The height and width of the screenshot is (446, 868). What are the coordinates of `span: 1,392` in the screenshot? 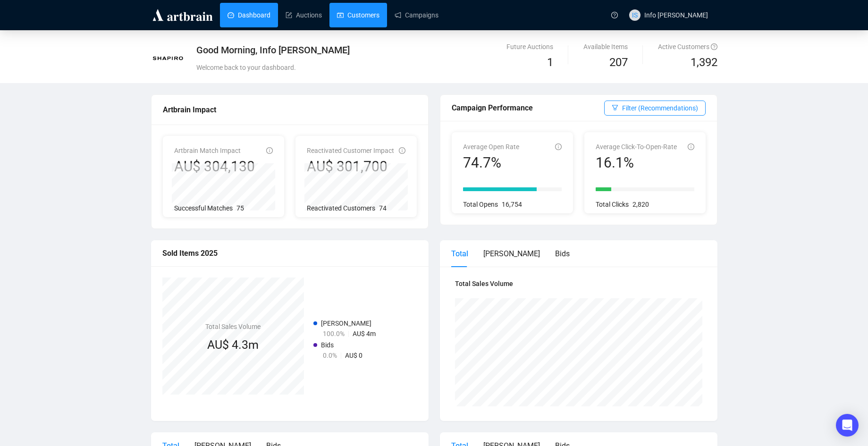 It's located at (703, 63).